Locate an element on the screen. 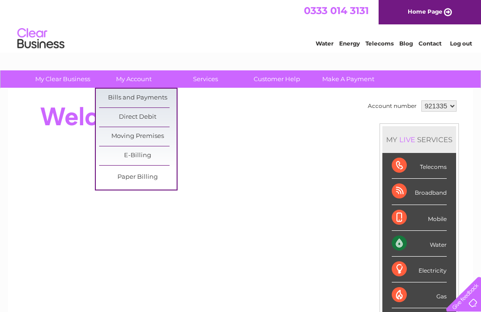  a: Direct Debit is located at coordinates (138, 117).